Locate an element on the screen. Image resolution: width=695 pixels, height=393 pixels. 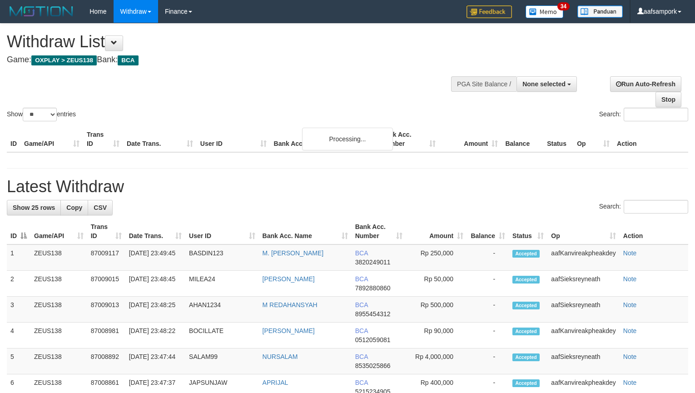
td: BASDIN123 is located at coordinates (222, 258).